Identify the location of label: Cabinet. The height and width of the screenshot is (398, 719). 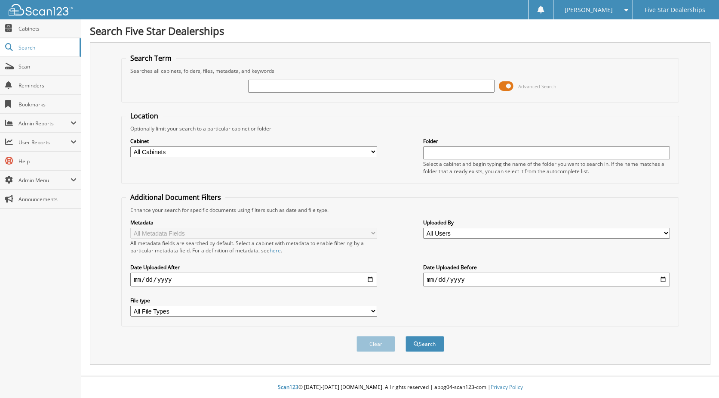
(254, 141).